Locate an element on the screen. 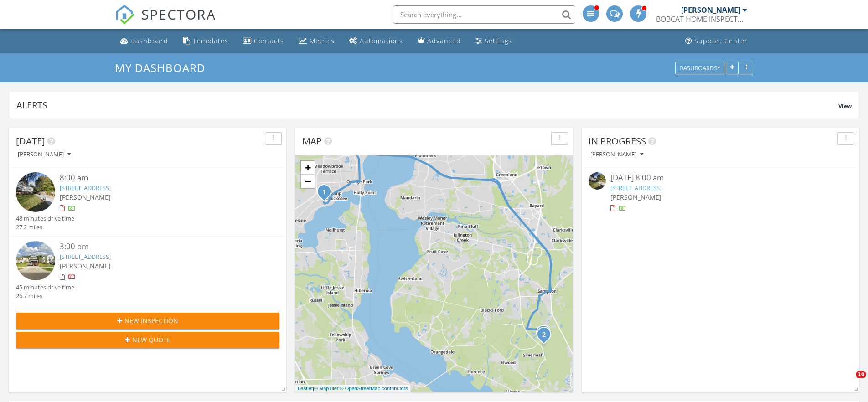 Image resolution: width=868 pixels, height=402 pixels. span: SPECTORA is located at coordinates (179, 14).